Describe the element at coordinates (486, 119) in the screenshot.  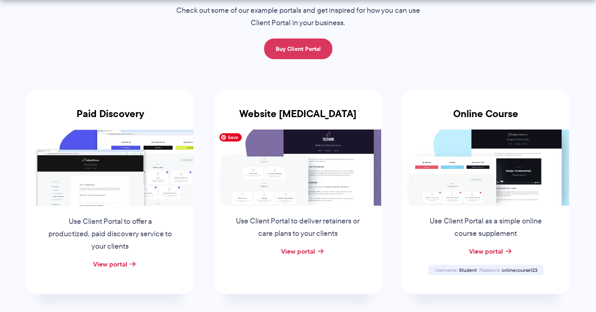
I see `h3: Online Course` at that location.